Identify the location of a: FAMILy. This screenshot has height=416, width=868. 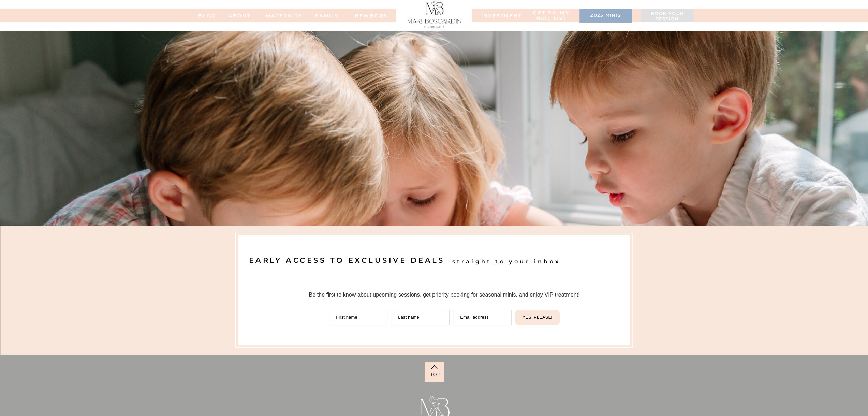
(327, 15).